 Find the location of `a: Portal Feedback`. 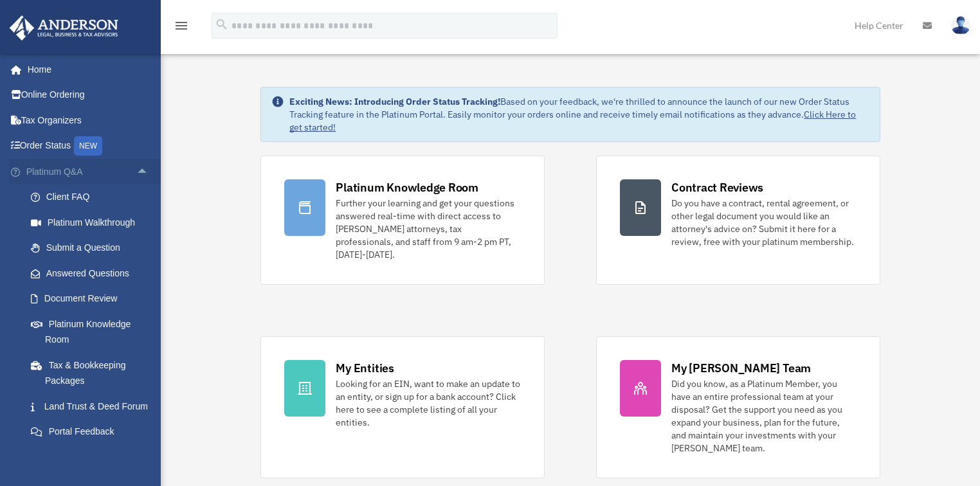

a: Portal Feedback is located at coordinates (93, 432).